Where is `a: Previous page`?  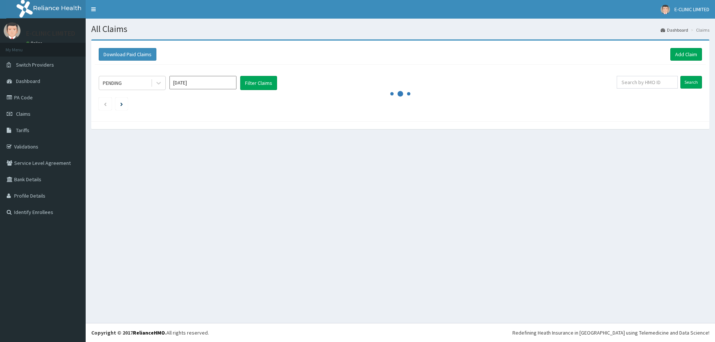 a: Previous page is located at coordinates (105, 104).